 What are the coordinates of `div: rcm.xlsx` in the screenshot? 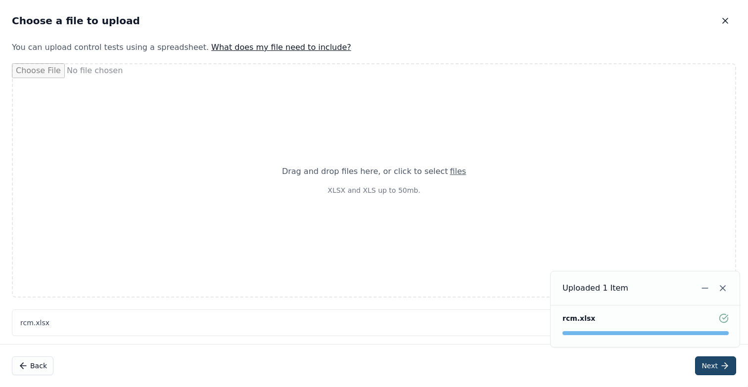 It's located at (578, 318).